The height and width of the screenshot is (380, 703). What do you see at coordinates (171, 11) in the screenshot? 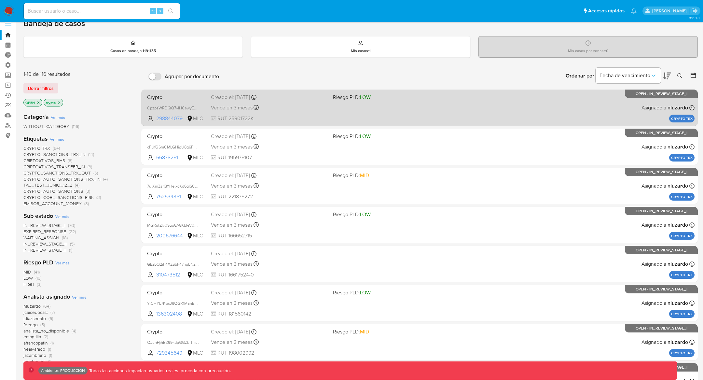
I see `button: search-icon` at bounding box center [171, 11].